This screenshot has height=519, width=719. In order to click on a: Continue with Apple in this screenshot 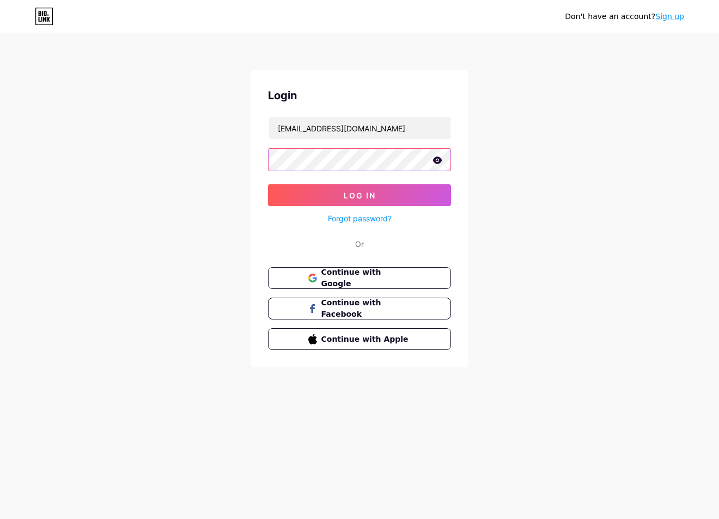, I will do `click(360, 339)`.